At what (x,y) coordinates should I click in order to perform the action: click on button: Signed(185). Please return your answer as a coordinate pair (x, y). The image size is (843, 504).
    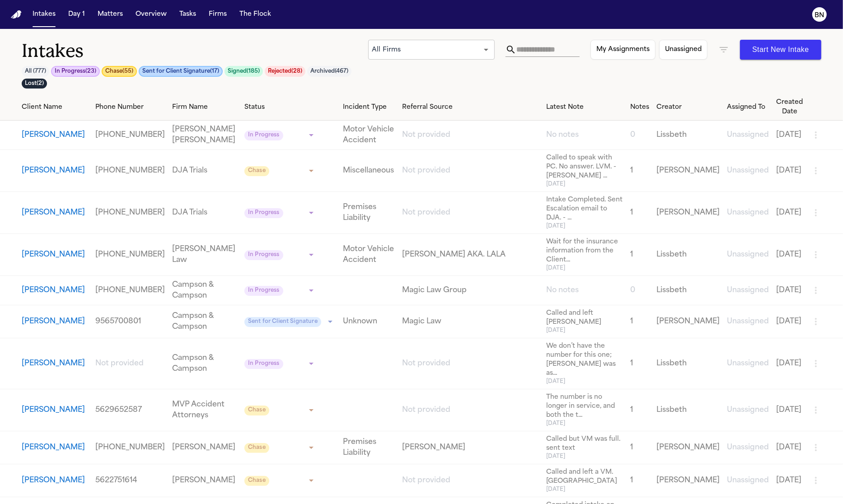
    Looking at the image, I should click on (243, 72).